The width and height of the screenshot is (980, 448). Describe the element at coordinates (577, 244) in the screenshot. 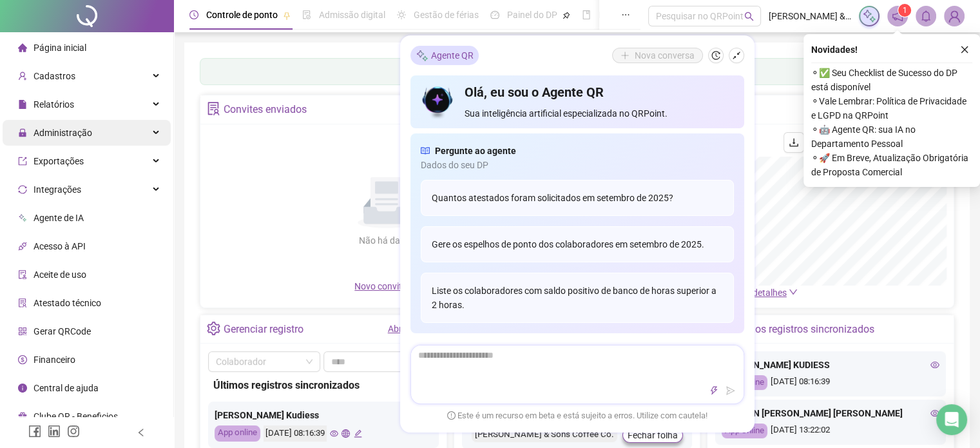

I see `div: Gere os espelhos de ponto dos colaboradores em setembro de 2025.` at that location.